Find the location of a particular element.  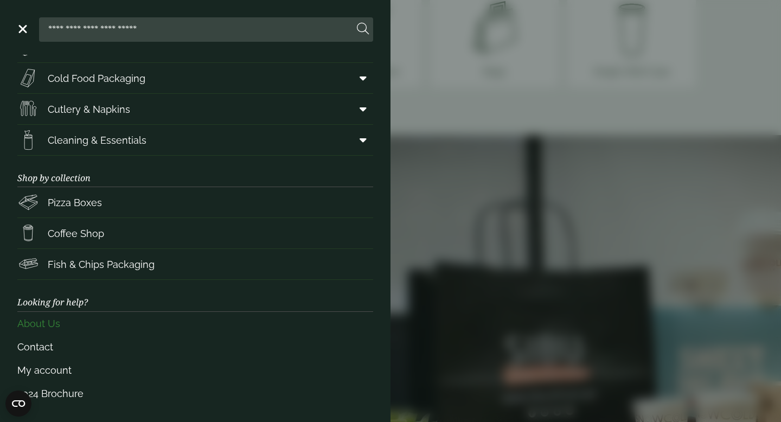

img: Pizza_boxes.svg is located at coordinates (28, 202).